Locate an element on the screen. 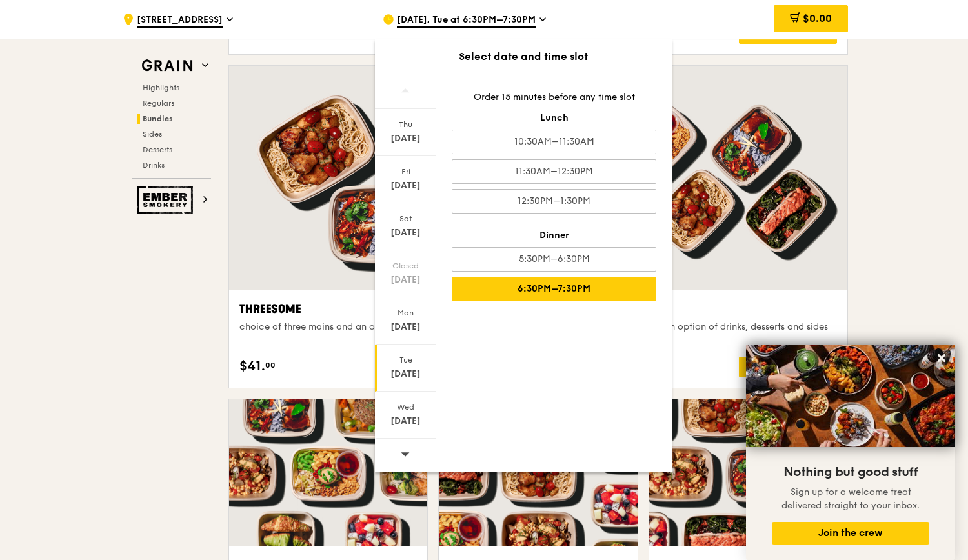  span: Regulars is located at coordinates (158, 104).